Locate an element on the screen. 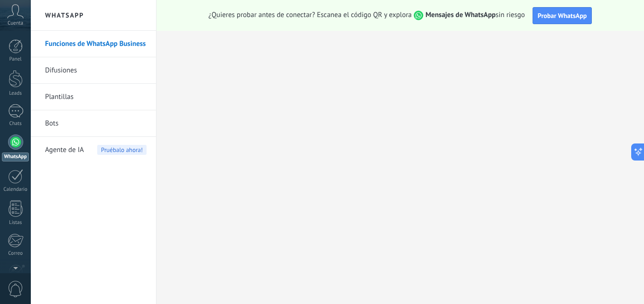 This screenshot has height=304, width=644. a: Bots is located at coordinates (96, 123).